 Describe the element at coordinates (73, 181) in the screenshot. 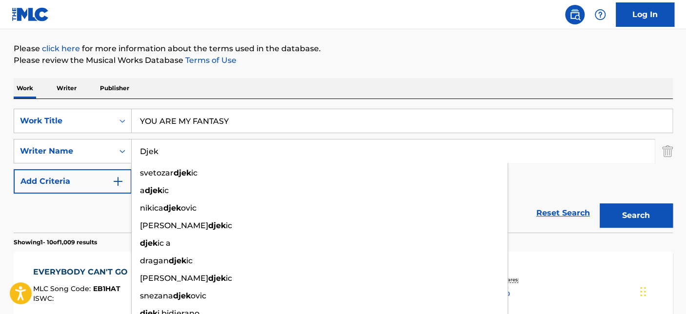

I see `button: Add Criteria` at that location.